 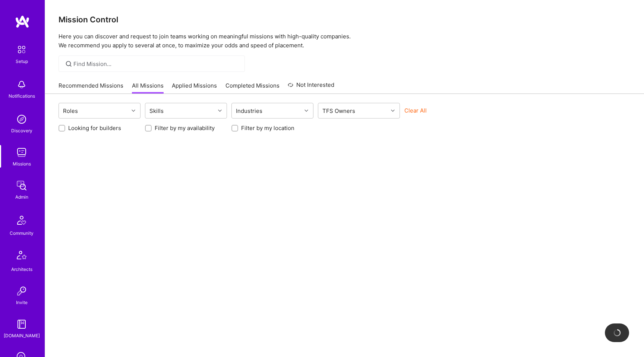 What do you see at coordinates (22, 269) in the screenshot?
I see `div: Architects` at bounding box center [22, 269].